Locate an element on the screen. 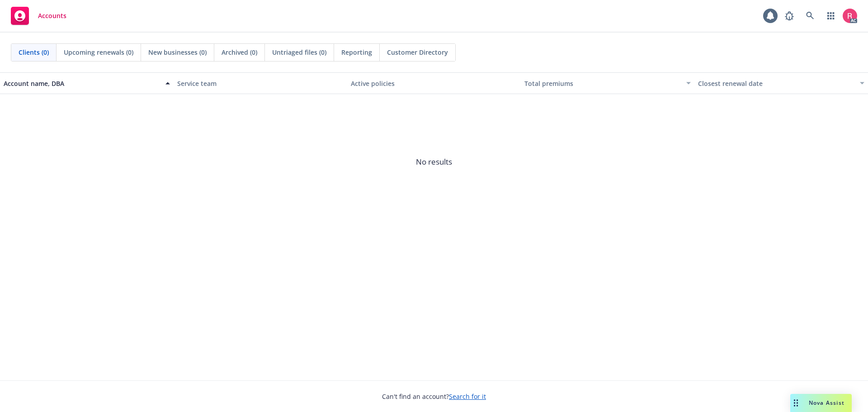 This screenshot has height=412, width=868. div: Drag to move is located at coordinates (796, 403).